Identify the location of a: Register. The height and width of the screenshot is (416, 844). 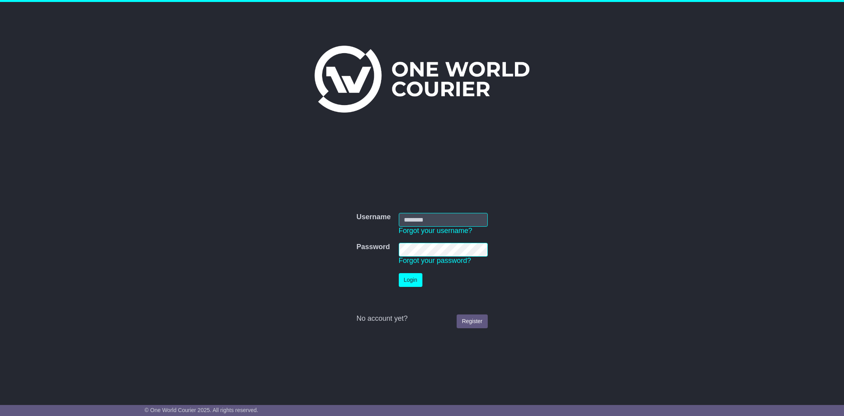
(472, 321).